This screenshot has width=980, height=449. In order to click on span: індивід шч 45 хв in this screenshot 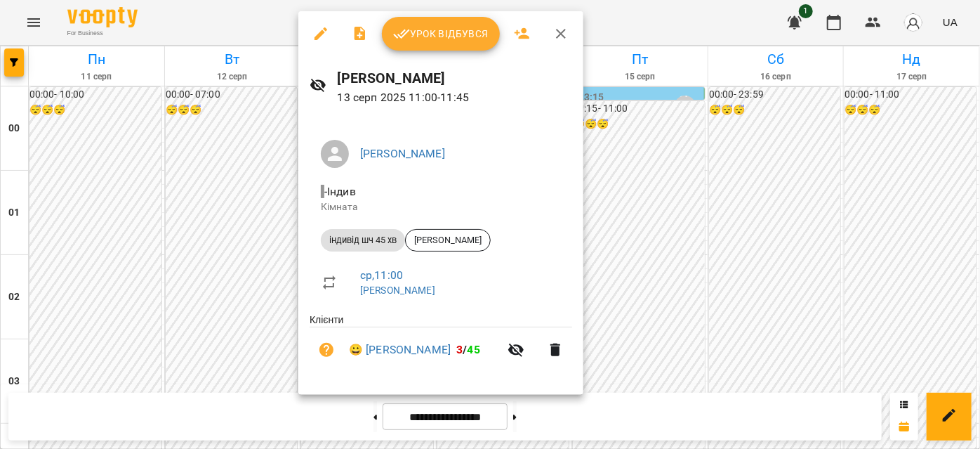, I will do `click(363, 241)`.